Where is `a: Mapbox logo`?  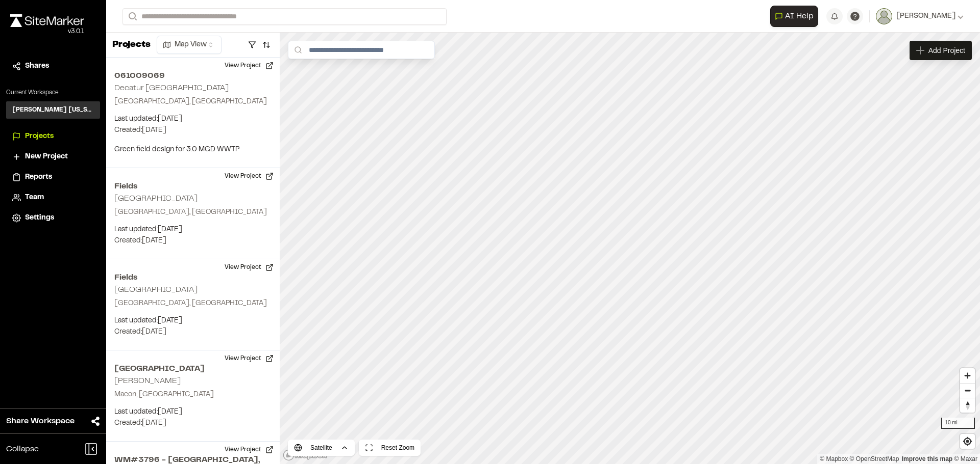
a: Mapbox logo is located at coordinates (305, 456).